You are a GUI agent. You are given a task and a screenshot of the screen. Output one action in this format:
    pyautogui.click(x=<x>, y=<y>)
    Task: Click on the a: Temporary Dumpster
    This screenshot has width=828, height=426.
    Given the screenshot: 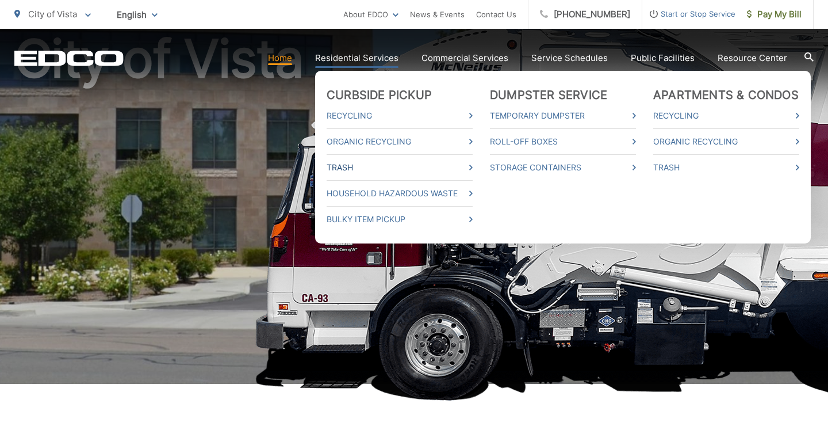 What is the action you would take?
    pyautogui.click(x=563, y=116)
    